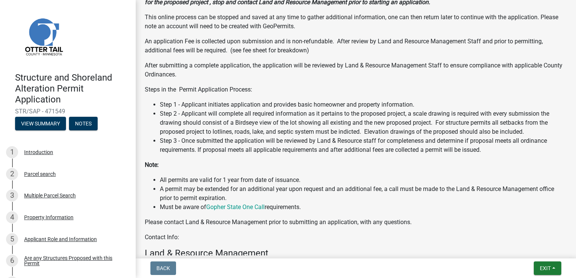 This screenshot has height=278, width=576. Describe the element at coordinates (356, 22) in the screenshot. I see `p: This online process can be stopped and saved at any time to gather additional information, one ca...` at that location.